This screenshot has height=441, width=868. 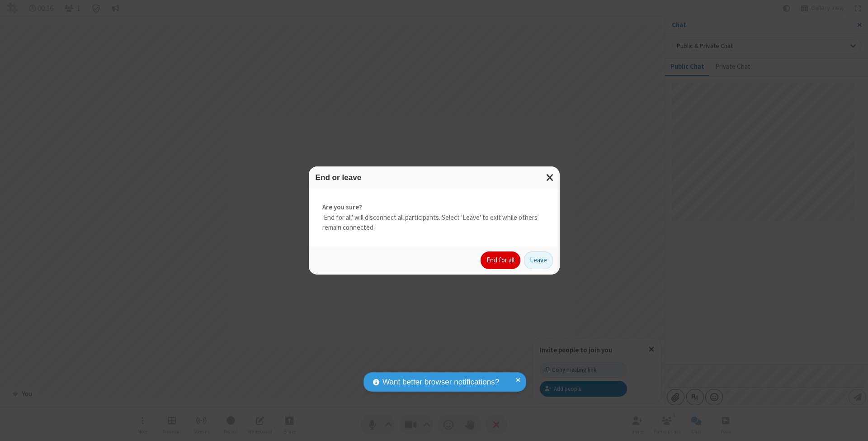 I want to click on strong: Are you sure?, so click(x=434, y=207).